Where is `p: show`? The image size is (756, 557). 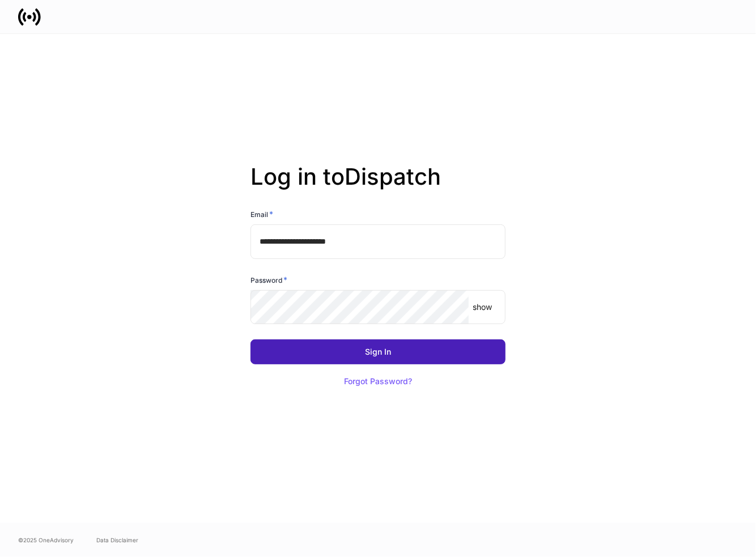 p: show is located at coordinates (483, 307).